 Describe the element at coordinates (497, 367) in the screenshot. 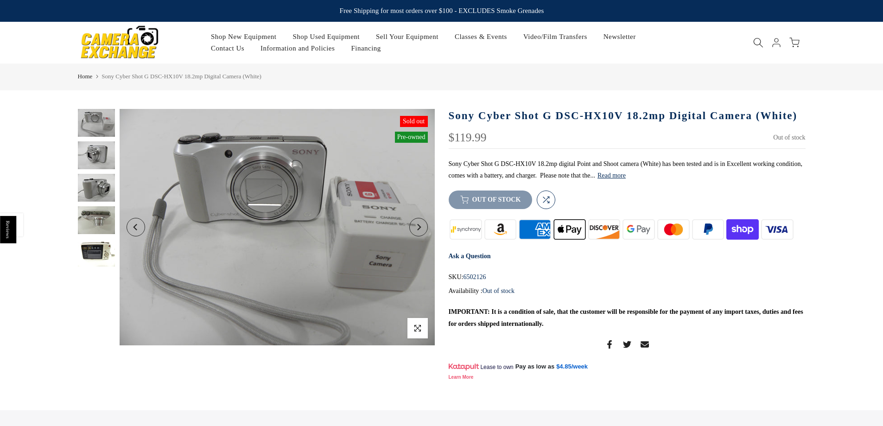

I see `span: Lease to own` at that location.